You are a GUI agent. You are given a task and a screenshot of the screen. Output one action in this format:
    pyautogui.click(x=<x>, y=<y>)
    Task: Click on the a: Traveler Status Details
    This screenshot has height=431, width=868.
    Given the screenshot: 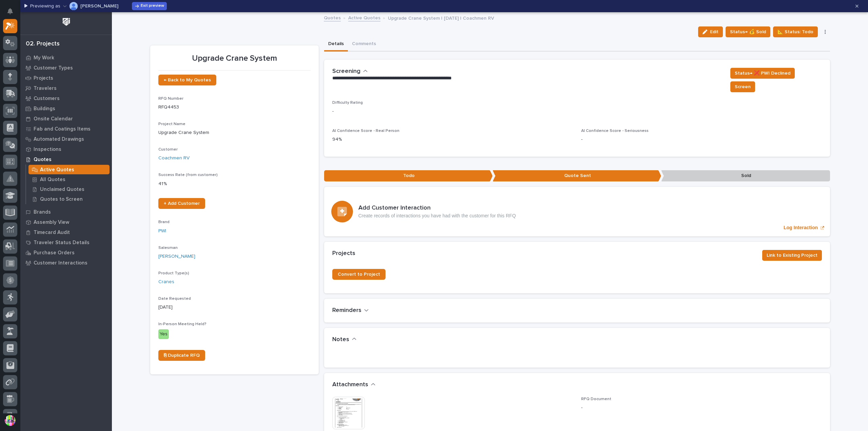 What is the action you would take?
    pyautogui.click(x=66, y=242)
    